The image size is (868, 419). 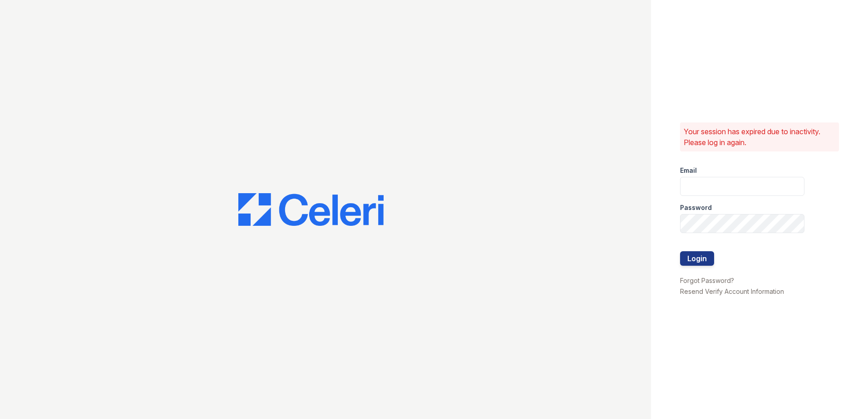 What do you see at coordinates (731, 291) in the screenshot?
I see `a: Resend Verify Account Information` at bounding box center [731, 291].